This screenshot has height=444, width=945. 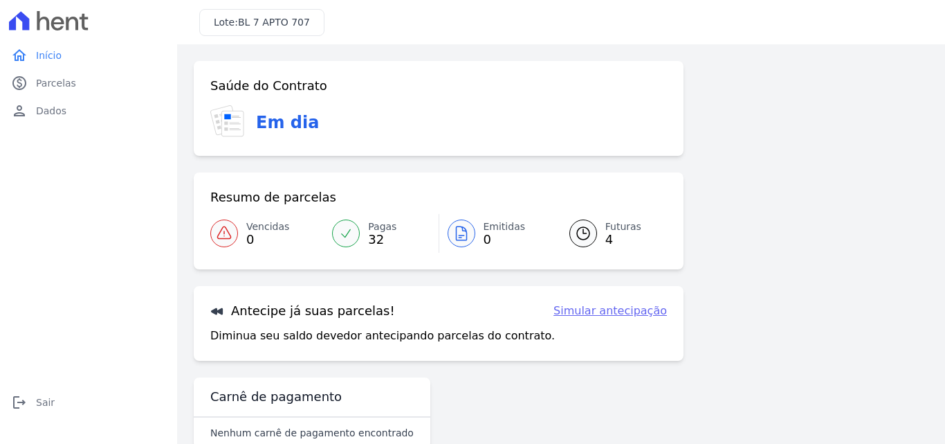 What do you see at coordinates (269, 86) in the screenshot?
I see `h3: Saúde do Contrato` at bounding box center [269, 86].